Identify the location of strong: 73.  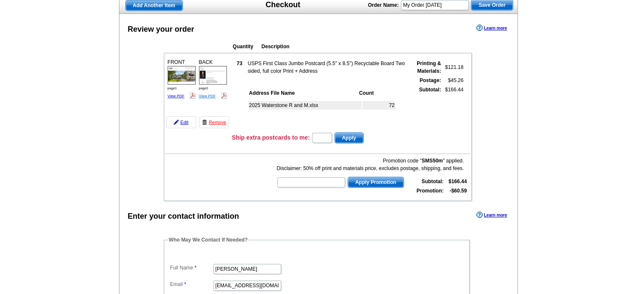
(239, 63).